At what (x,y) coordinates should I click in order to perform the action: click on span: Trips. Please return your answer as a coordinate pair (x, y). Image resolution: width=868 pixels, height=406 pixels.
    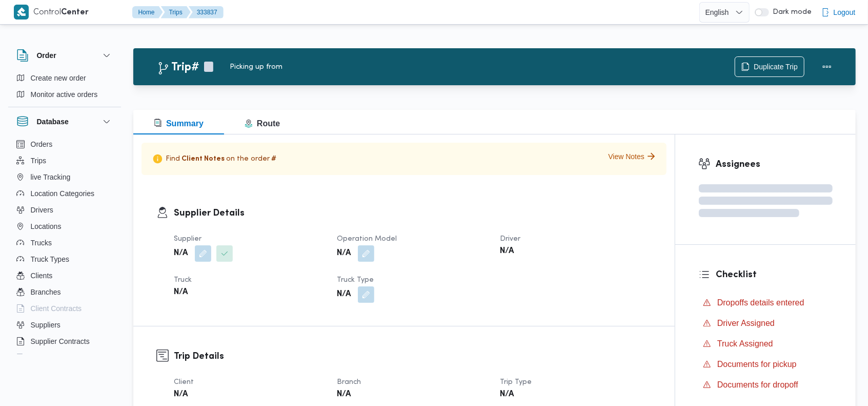
    Looking at the image, I should click on (39, 160).